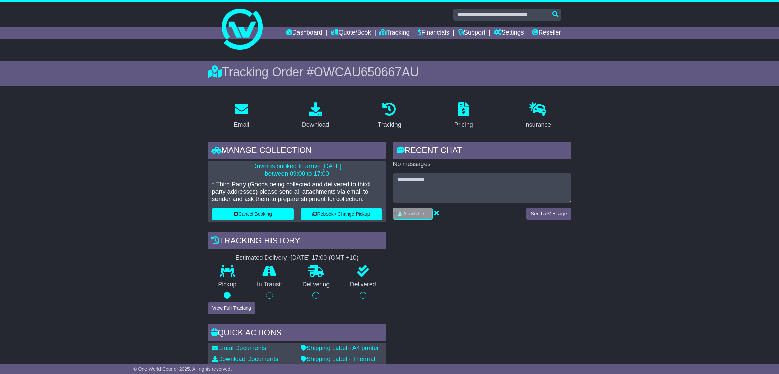 The width and height of the screenshot is (779, 374). I want to click on a: Shipping Label - Thermal printer, so click(338, 362).